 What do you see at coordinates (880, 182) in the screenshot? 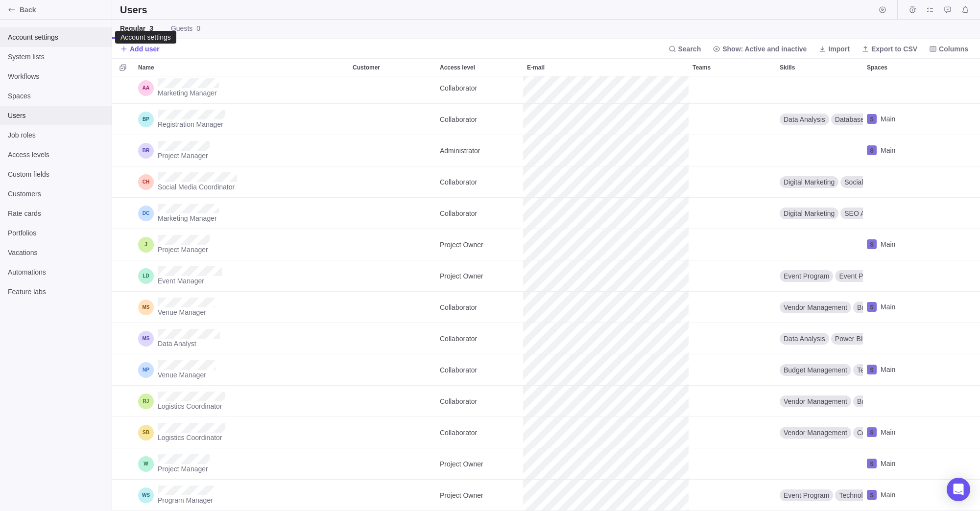
I see `span: Social Media Marketing` at bounding box center [880, 182].